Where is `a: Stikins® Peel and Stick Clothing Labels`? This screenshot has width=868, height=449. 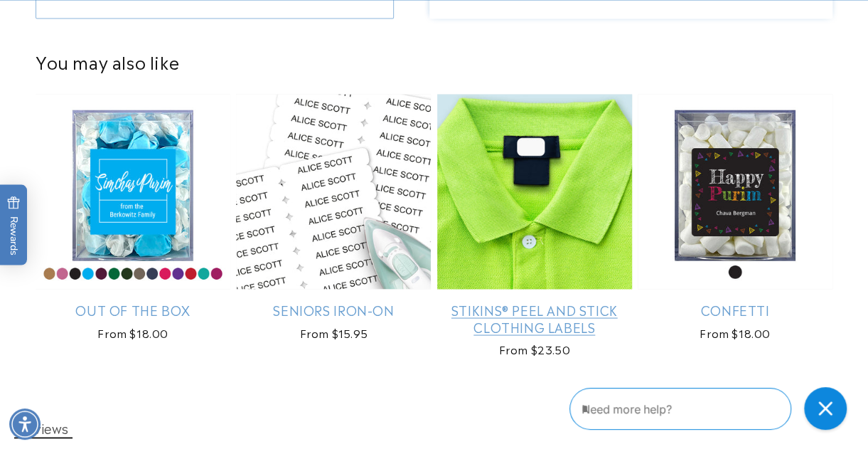
a: Stikins® Peel and Stick Clothing Labels is located at coordinates (535, 317).